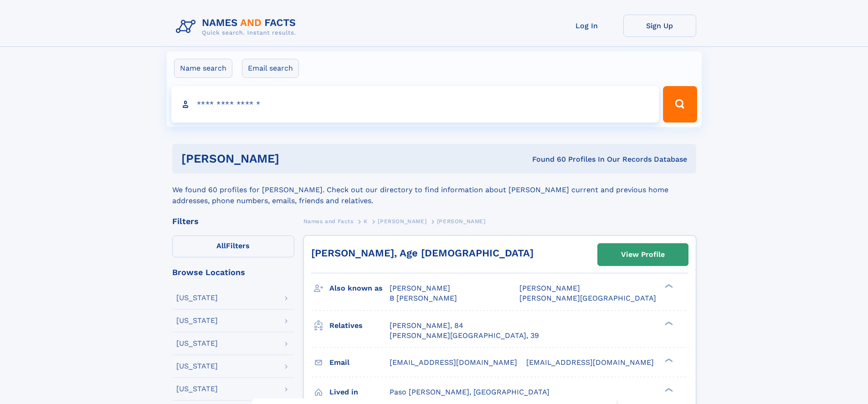 This screenshot has height=404, width=868. Describe the element at coordinates (238, 27) in the screenshot. I see `img: Logo Names and Facts` at that location.